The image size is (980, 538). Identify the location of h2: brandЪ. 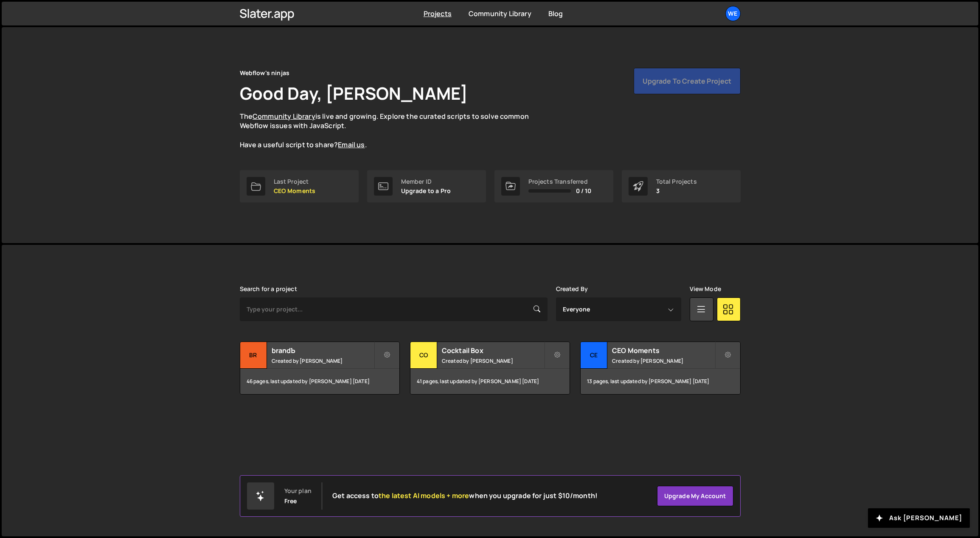
(323, 351).